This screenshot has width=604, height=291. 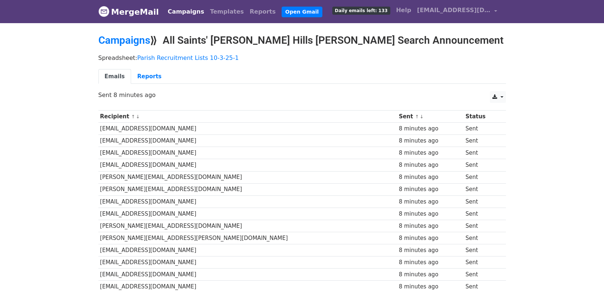 What do you see at coordinates (188, 58) in the screenshot?
I see `a: Parish Recruitment Lists 10-3-25-1` at bounding box center [188, 58].